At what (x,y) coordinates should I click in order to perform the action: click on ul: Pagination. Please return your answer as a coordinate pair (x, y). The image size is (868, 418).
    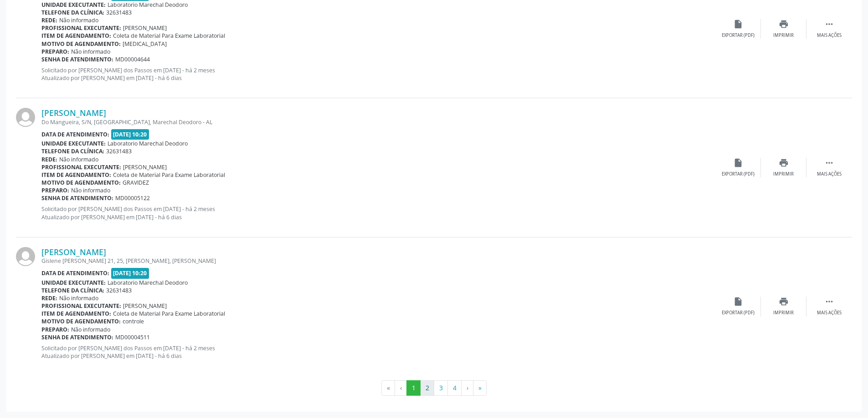
    Looking at the image, I should click on (434, 388).